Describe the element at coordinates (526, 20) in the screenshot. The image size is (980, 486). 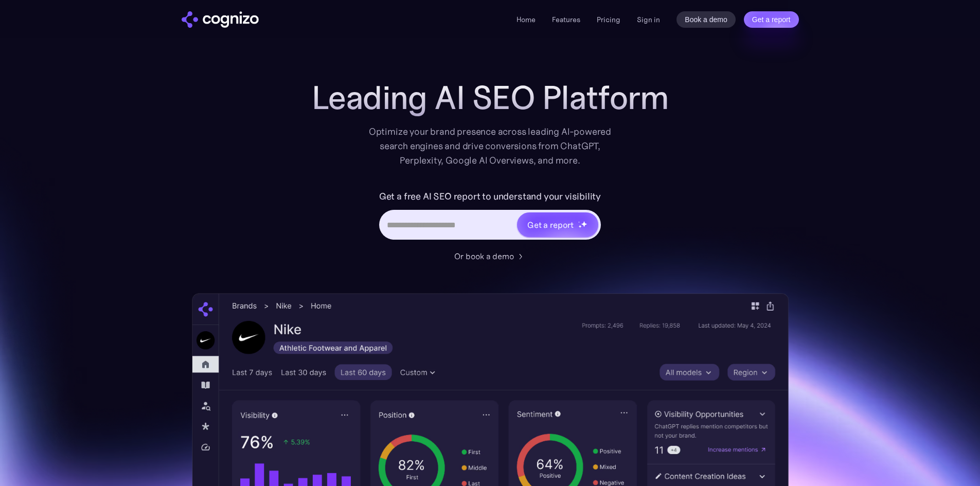
I see `a: Home` at that location.